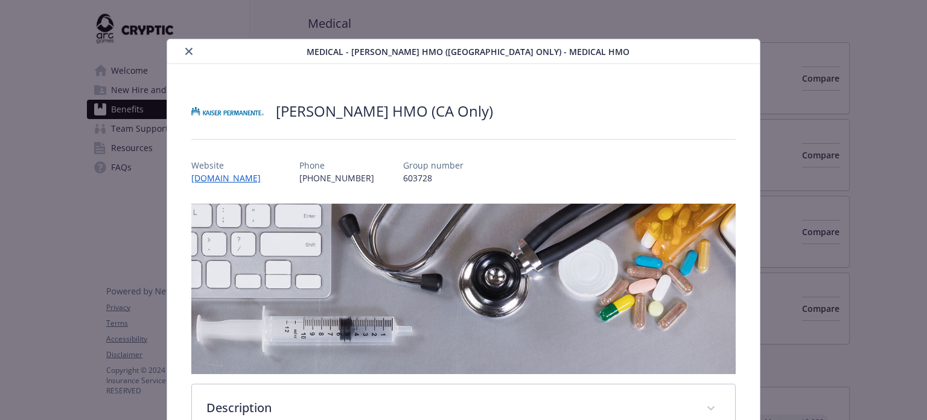  What do you see at coordinates (231, 165) in the screenshot?
I see `p: Website` at bounding box center [231, 165].